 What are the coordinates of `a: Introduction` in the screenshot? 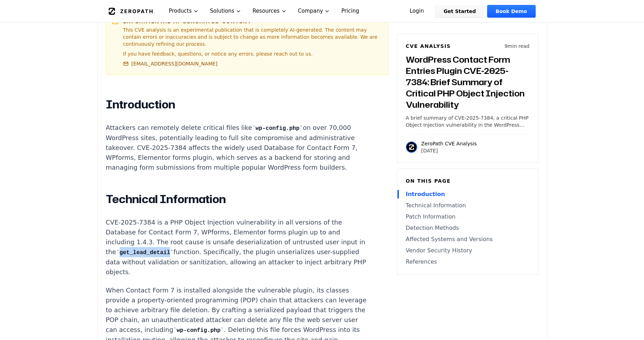 It's located at (468, 194).